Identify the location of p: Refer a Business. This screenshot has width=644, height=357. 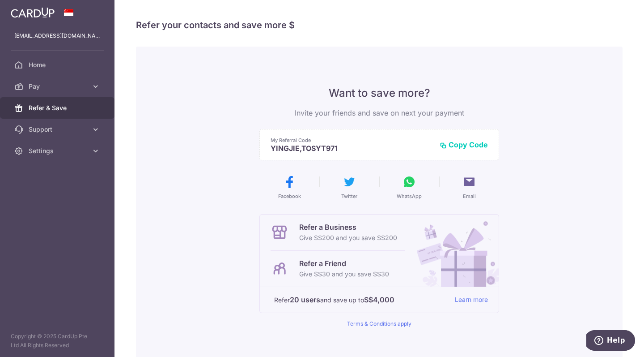
(348, 227).